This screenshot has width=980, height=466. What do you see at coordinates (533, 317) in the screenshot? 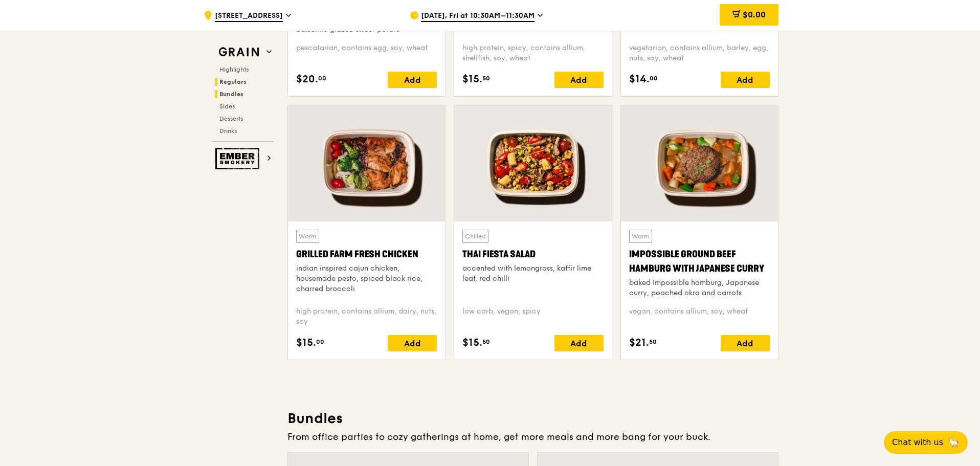
I see `div: low carb, vegan, spicy` at bounding box center [533, 317].